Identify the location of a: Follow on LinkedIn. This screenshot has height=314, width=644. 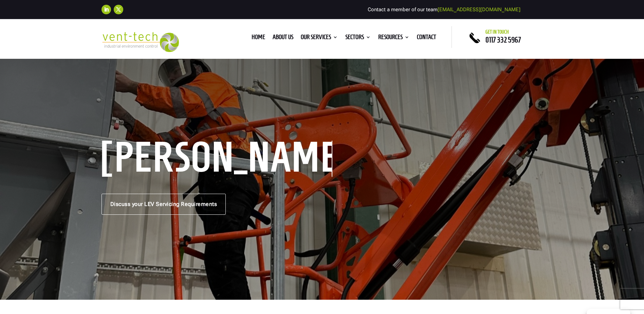
(106, 10).